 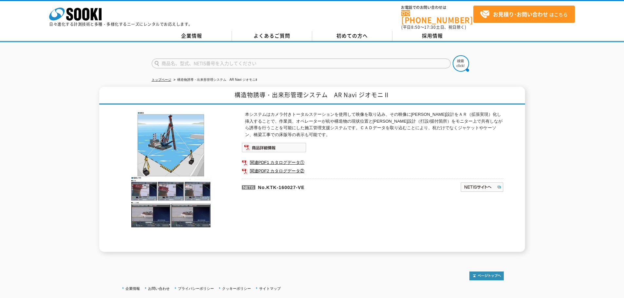 What do you see at coordinates (524, 14) in the screenshot?
I see `a: お見積り･お問い合わせはこちら` at bounding box center [524, 14].